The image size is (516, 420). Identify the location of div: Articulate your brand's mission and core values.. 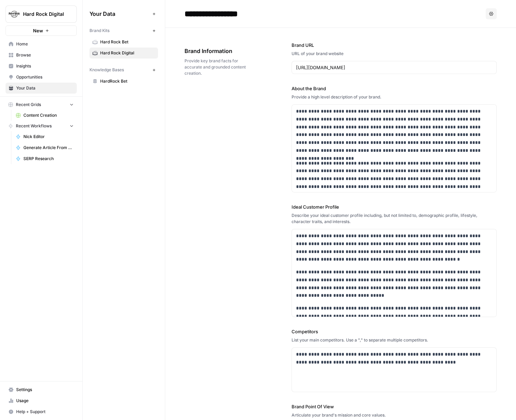
(394, 414).